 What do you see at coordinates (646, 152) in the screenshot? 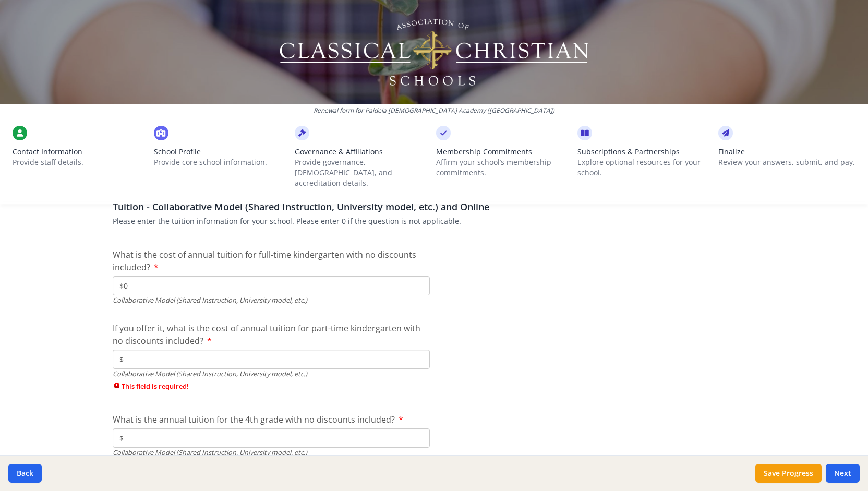
I see `span: Subscriptions & Partnerships` at bounding box center [646, 152].